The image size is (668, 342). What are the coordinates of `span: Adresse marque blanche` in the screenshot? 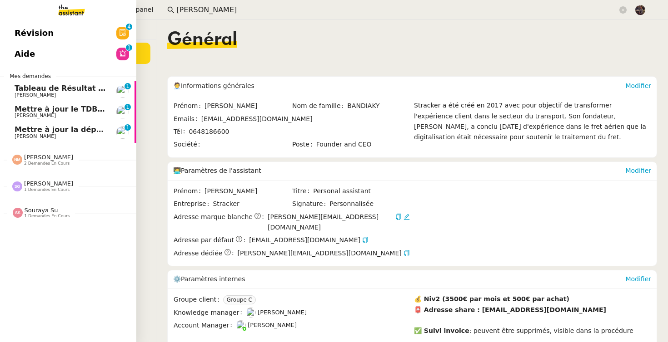 It's located at (213, 217).